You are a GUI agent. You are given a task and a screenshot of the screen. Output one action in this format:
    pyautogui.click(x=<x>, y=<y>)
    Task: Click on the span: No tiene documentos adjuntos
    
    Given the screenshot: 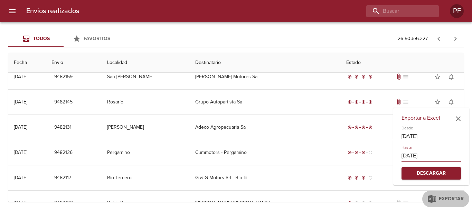 What is the action you would take?
    pyautogui.click(x=399, y=203)
    